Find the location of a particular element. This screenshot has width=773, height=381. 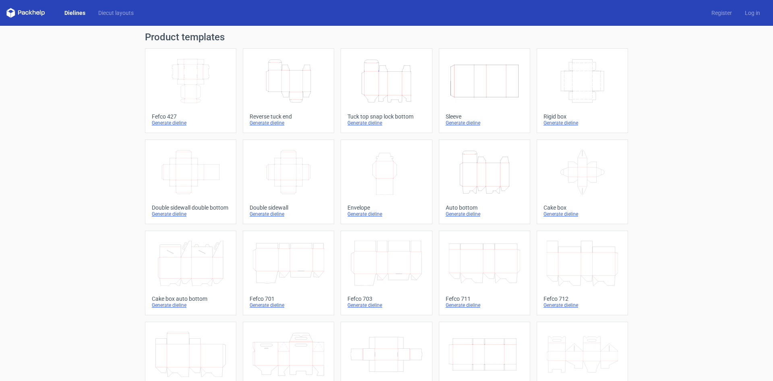

a: Diecut layouts is located at coordinates (116, 13).